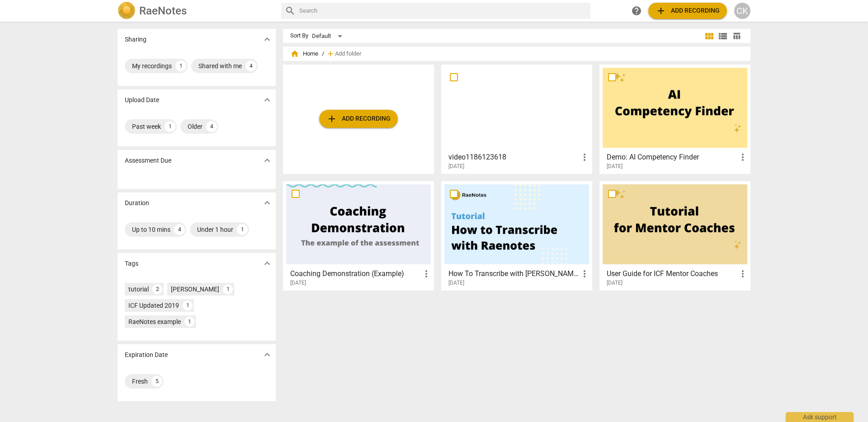 This screenshot has width=868, height=422. I want to click on div: My recordings, so click(152, 66).